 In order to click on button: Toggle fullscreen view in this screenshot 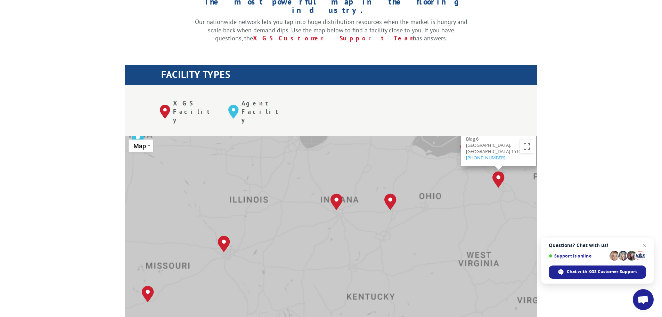, I will do `click(527, 146)`.